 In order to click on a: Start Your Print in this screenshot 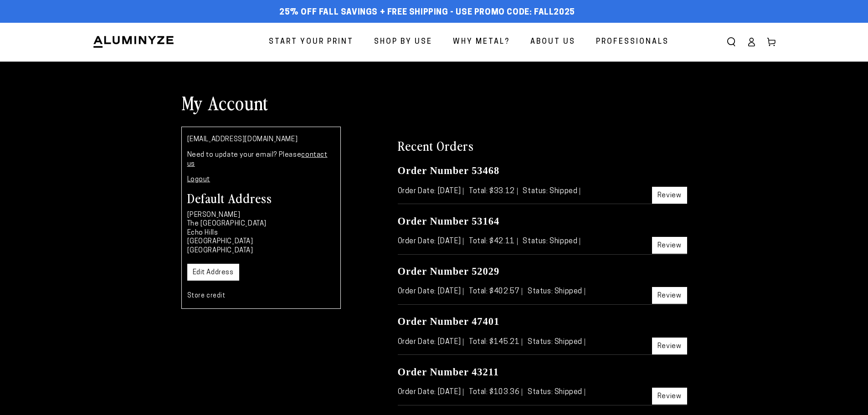, I will do `click(311, 42)`.